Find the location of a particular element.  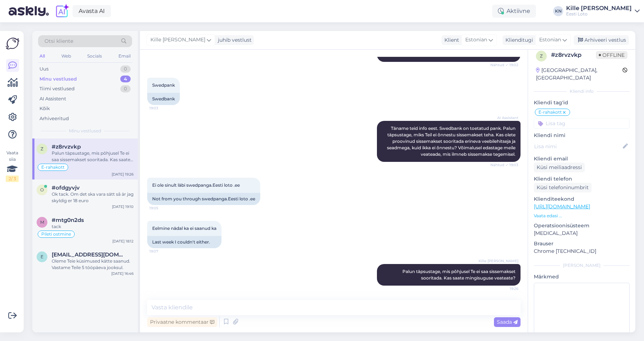

div: Email is located at coordinates (125, 56).